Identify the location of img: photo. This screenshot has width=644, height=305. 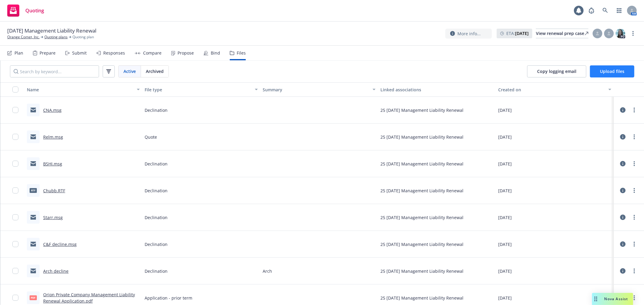
(621, 33).